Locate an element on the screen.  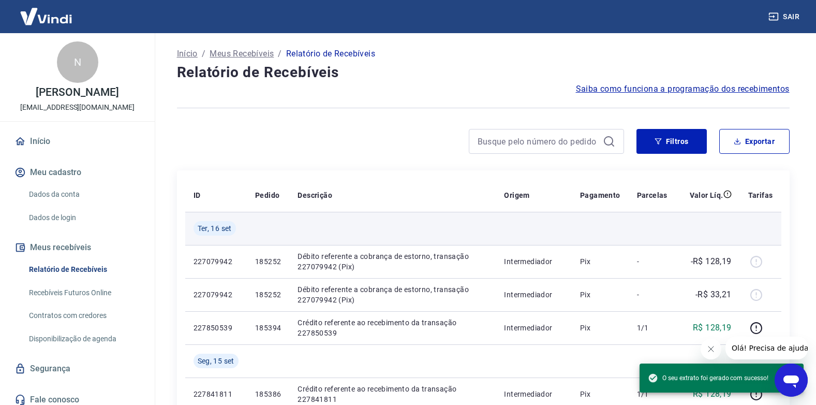
span: Ter, 16 set is located at coordinates (215, 228).